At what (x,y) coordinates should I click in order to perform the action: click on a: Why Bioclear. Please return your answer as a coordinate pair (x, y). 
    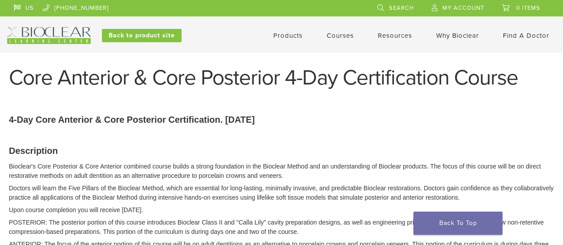
    Looking at the image, I should click on (458, 36).